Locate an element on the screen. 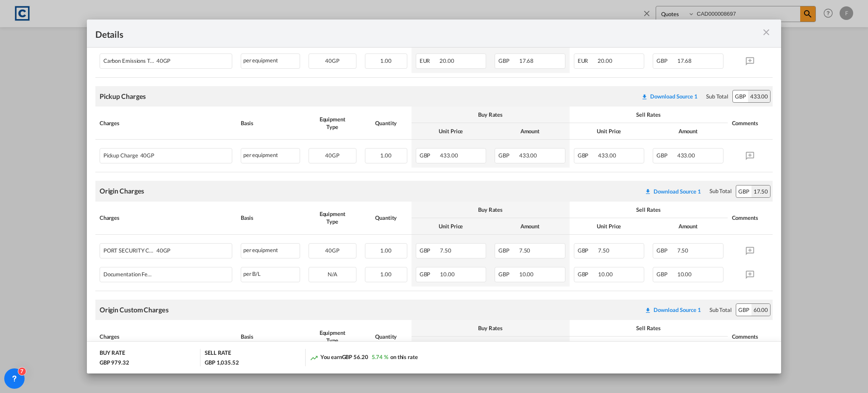 This screenshot has height=393, width=868. div: Carbon Emissions Trading System Surcharge is located at coordinates (150, 59).